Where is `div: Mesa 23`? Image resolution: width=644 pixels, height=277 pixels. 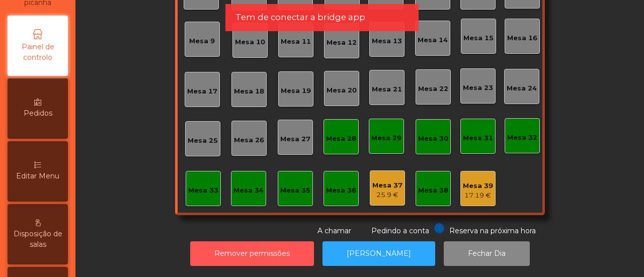
div: Mesa 23 is located at coordinates (478, 88).